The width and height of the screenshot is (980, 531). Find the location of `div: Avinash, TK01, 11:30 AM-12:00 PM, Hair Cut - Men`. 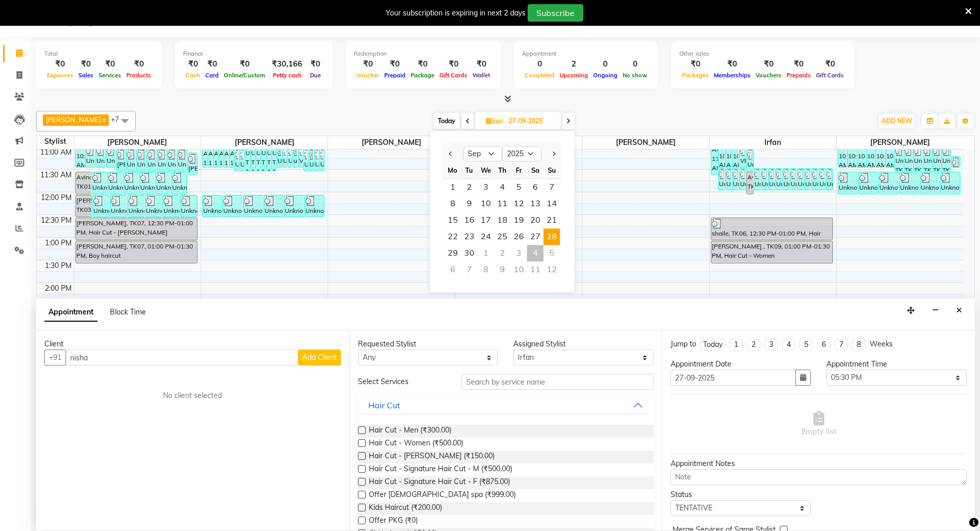

div: Avinash, TK01, 11:30 AM-12:00 PM, Hair Cut - Men is located at coordinates (83, 183).